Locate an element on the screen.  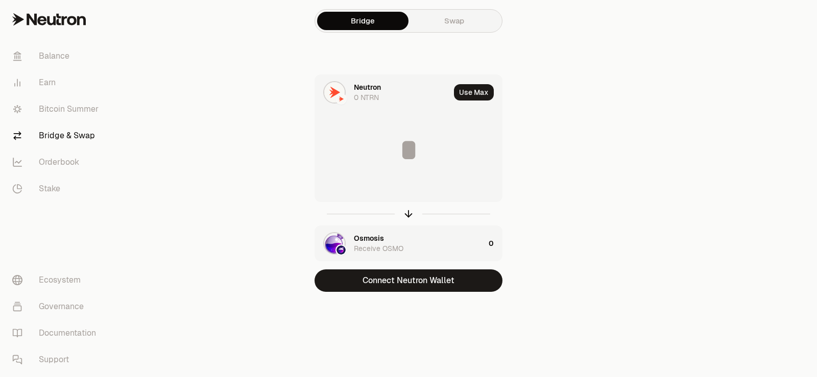
img: Neutron Logo is located at coordinates (341, 99).